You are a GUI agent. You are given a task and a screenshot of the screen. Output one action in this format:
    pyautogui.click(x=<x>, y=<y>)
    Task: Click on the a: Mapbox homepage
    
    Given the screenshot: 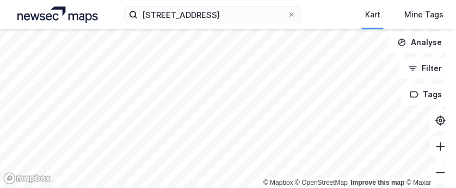 What is the action you would take?
    pyautogui.click(x=27, y=178)
    